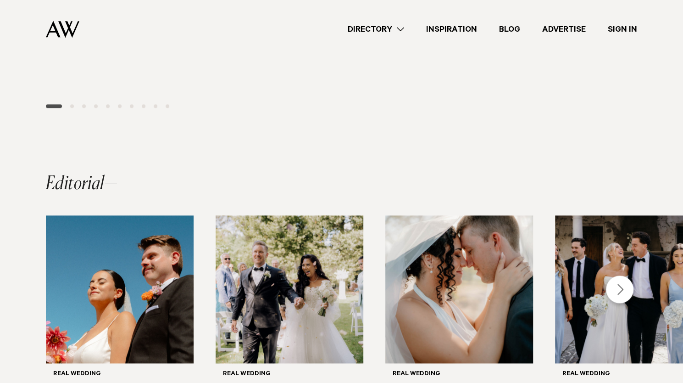 Image resolution: width=683 pixels, height=383 pixels. Describe the element at coordinates (564, 29) in the screenshot. I see `a: Advertise` at that location.